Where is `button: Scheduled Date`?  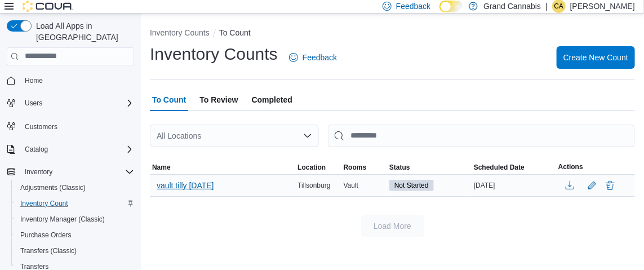 button: Scheduled Date is located at coordinates (514, 167).